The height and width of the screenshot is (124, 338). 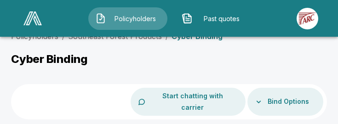 I want to click on a: Past quotes IconPast quotes, so click(x=214, y=18).